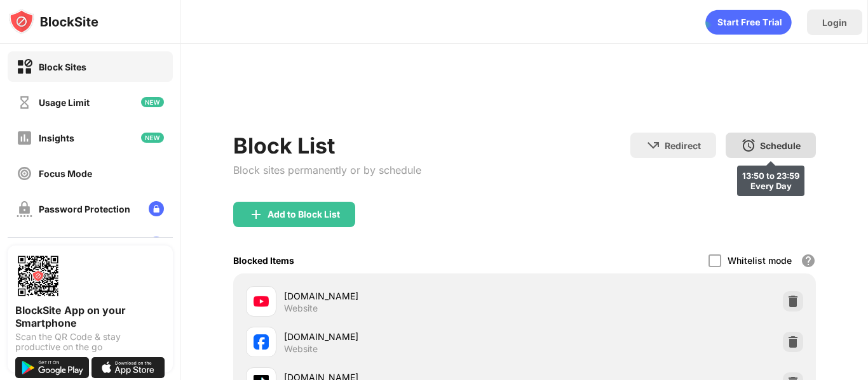  Describe the element at coordinates (24, 137) in the screenshot. I see `img: insights-off.svg` at that location.